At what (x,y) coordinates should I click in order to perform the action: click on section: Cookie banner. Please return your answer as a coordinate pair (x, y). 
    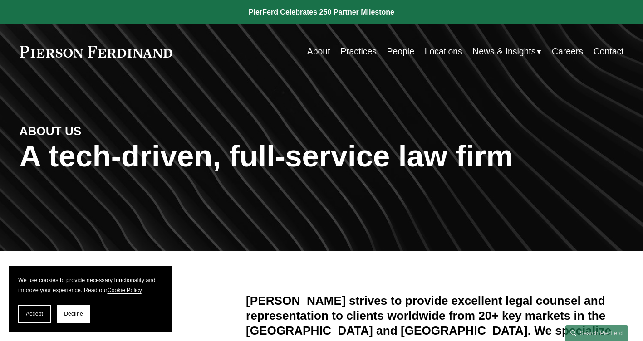
    Looking at the image, I should click on (91, 299).